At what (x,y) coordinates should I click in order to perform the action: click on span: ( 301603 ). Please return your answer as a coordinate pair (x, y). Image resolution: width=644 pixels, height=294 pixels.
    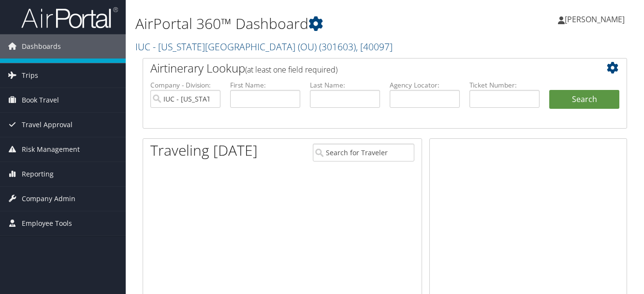
    Looking at the image, I should click on (338, 47).